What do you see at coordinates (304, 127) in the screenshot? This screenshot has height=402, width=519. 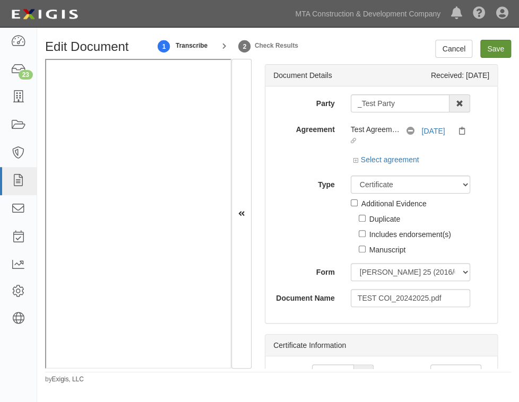 I see `label: Agreement` at bounding box center [304, 127].